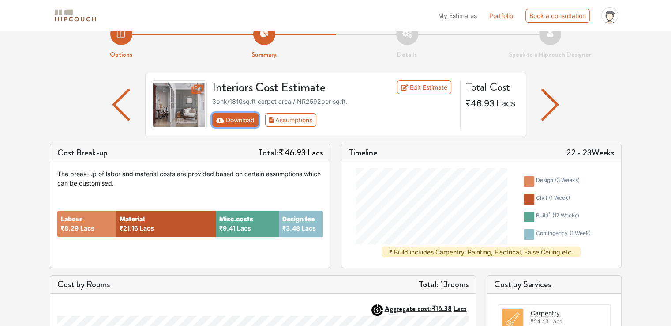 The image size is (671, 326). What do you see at coordinates (427, 308) in the screenshot?
I see `button: Aggregate cost:₹16.38Lacs` at bounding box center [427, 308].